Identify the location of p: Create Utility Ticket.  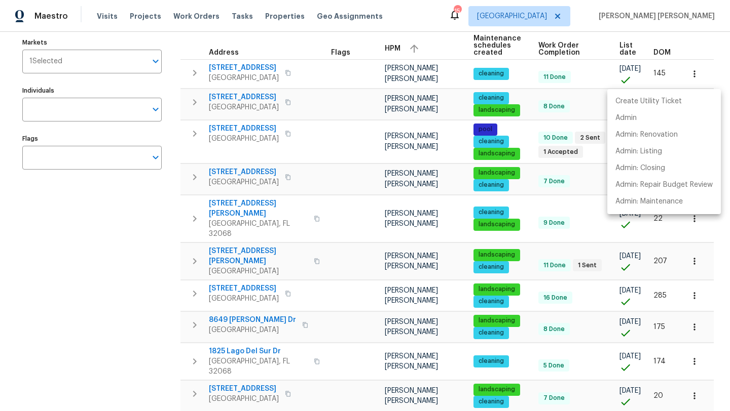
(648, 101).